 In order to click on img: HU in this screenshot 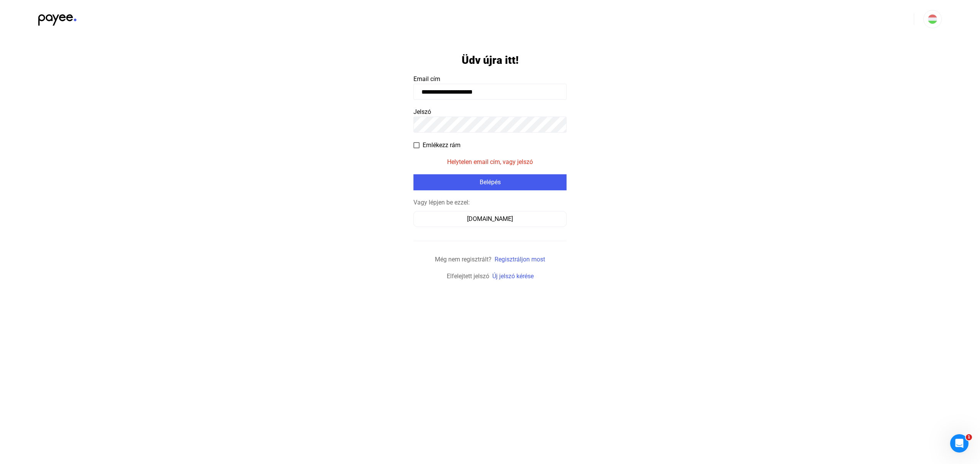, I will do `click(932, 19)`.